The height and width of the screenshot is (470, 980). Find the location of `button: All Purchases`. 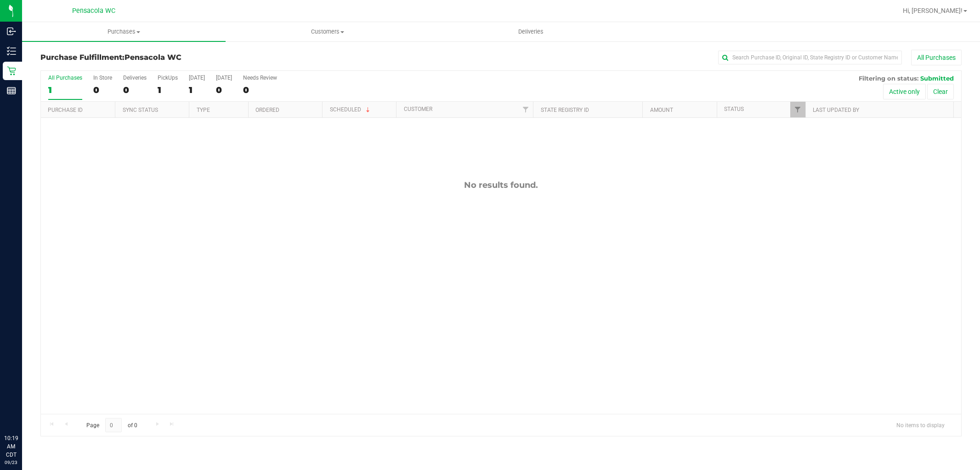

button: All Purchases is located at coordinates (936, 58).